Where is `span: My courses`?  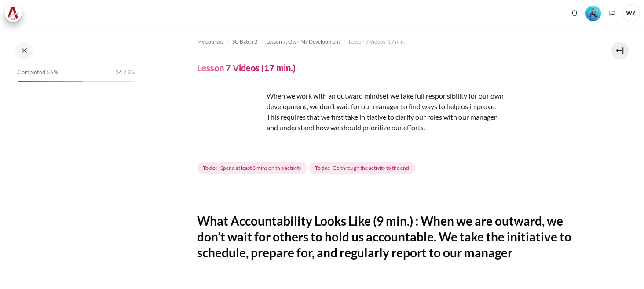
span: My courses is located at coordinates (211, 42).